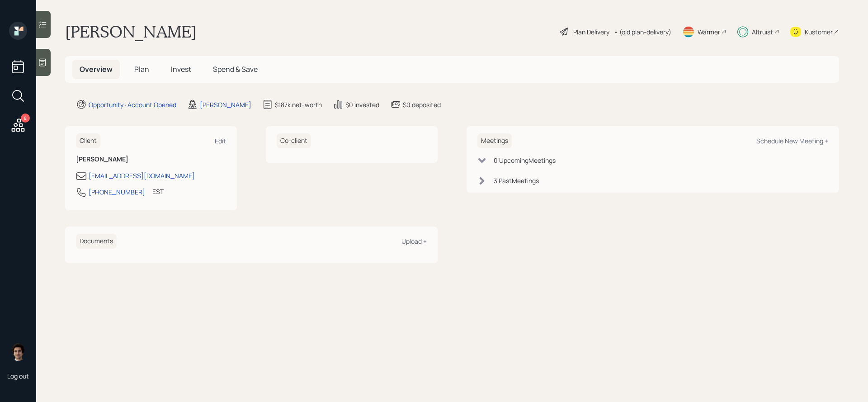 This screenshot has width=868, height=402. What do you see at coordinates (298, 104) in the screenshot?
I see `div: $187k net-worth` at bounding box center [298, 104].